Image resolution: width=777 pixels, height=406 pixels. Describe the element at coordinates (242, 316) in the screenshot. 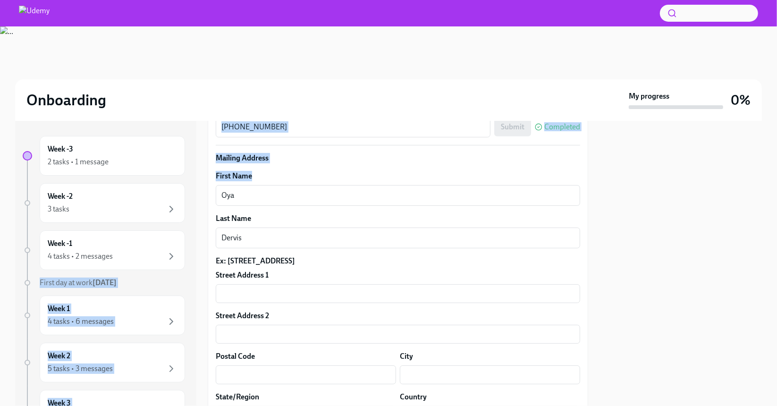

I see `label: Street Address 2` at that location.